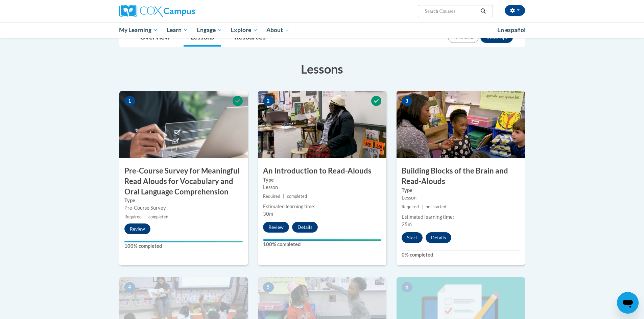 Image resolution: width=644 pixels, height=319 pixels. Describe the element at coordinates (138, 30) in the screenshot. I see `span: My Learning` at that location.